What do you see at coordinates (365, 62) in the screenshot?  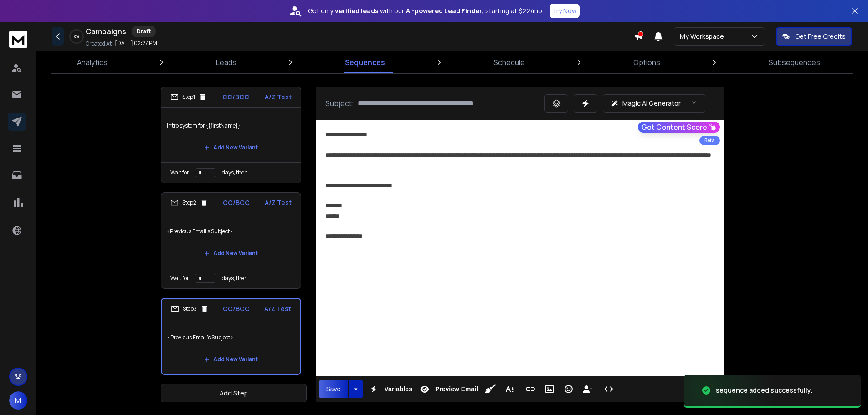 I see `a: Sequences` at bounding box center [365, 62].